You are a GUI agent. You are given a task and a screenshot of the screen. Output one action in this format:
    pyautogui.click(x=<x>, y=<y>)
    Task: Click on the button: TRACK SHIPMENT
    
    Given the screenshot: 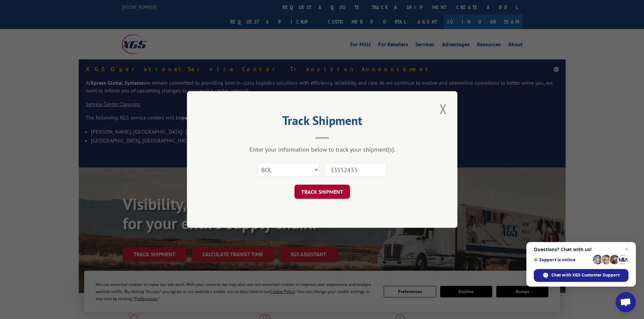 What is the action you would take?
    pyautogui.click(x=322, y=192)
    